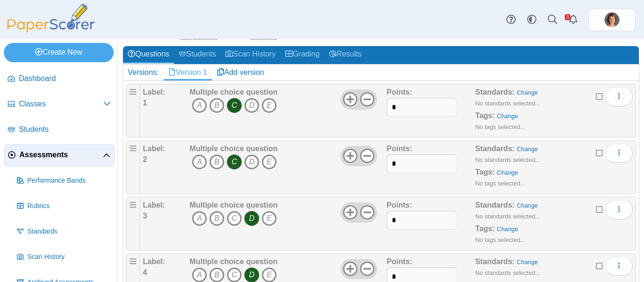  What do you see at coordinates (61, 104) in the screenshot?
I see `span: Classes` at bounding box center [61, 104].